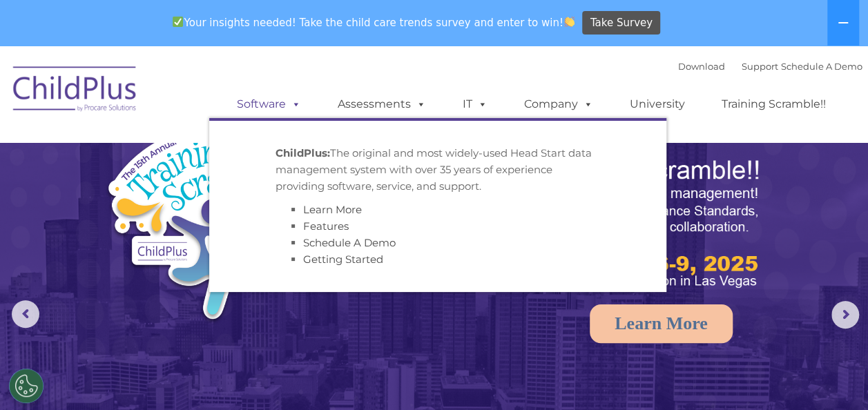 This screenshot has width=868, height=410. What do you see at coordinates (268, 104) in the screenshot?
I see `a: Software` at bounding box center [268, 104].